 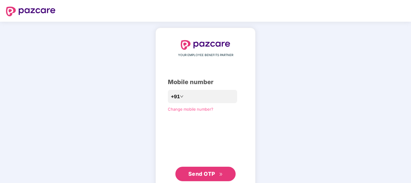 What do you see at coordinates (190, 109) in the screenshot?
I see `a: Change mobile number?` at bounding box center [190, 109].